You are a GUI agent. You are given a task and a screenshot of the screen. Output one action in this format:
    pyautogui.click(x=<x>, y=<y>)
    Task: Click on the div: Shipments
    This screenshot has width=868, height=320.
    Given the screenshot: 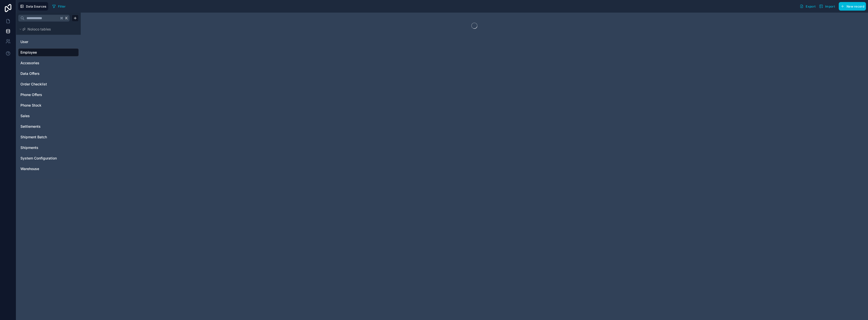 What is the action you would take?
    pyautogui.click(x=48, y=148)
    